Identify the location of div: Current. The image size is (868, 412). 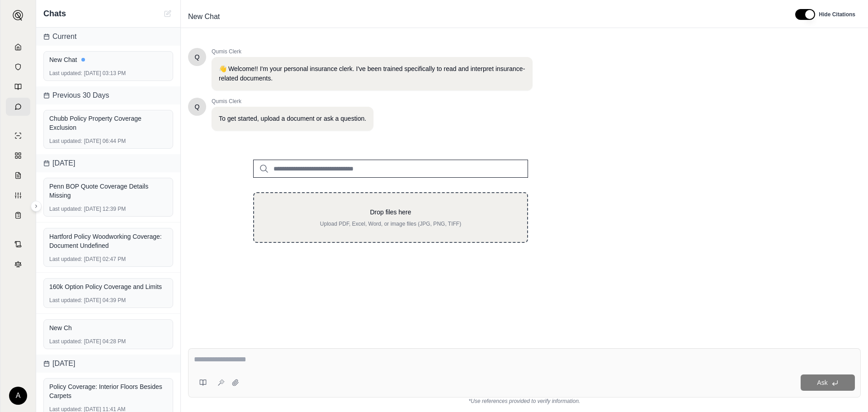
(108, 37).